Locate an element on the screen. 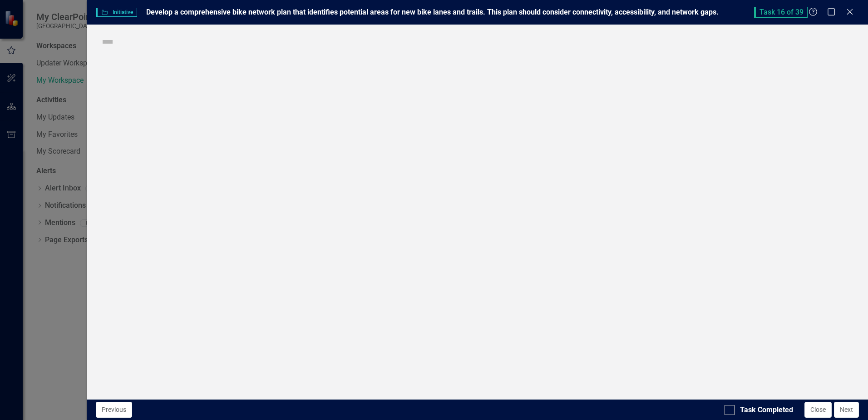 The width and height of the screenshot is (868, 420). img: Not Defined is located at coordinates (108, 42).